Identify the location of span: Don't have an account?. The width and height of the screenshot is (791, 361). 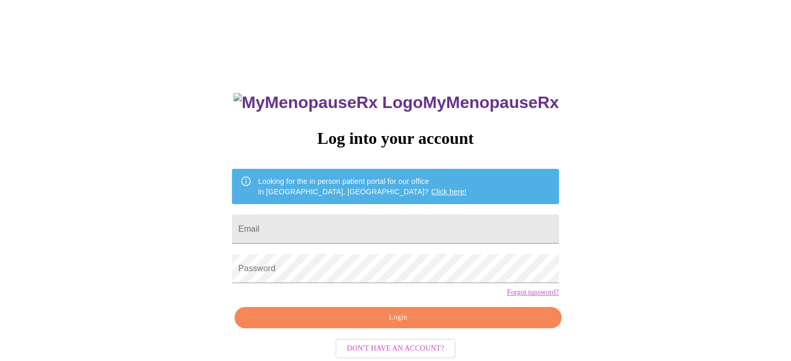
(395, 349).